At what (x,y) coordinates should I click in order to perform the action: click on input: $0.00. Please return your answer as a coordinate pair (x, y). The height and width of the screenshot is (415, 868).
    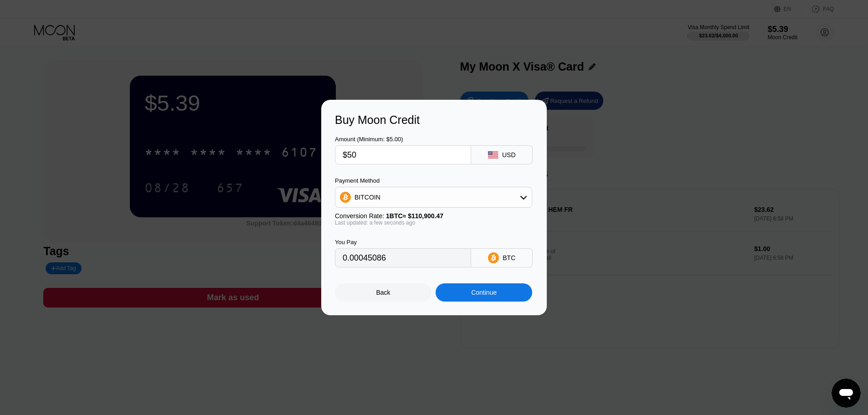
    Looking at the image, I should click on (403, 155).